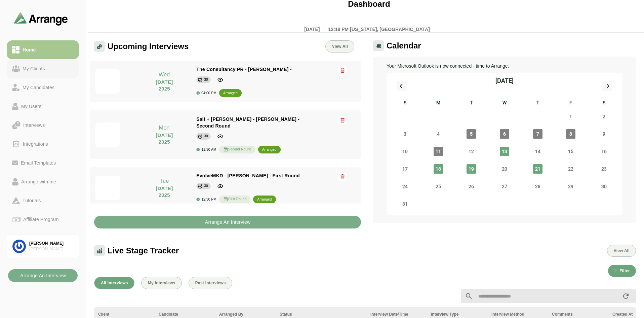 This screenshot has width=644, height=318. Describe the element at coordinates (340, 47) in the screenshot. I see `a: View All` at that location.